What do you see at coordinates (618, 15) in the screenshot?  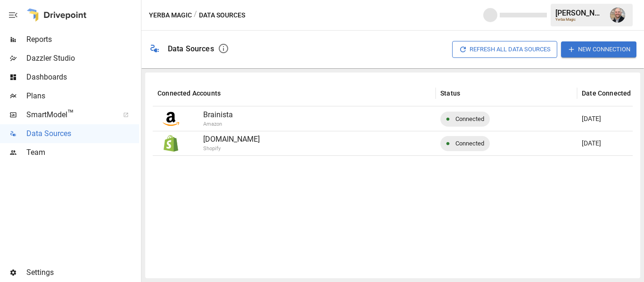 I see `div: Dustin Jacobson` at bounding box center [618, 15].